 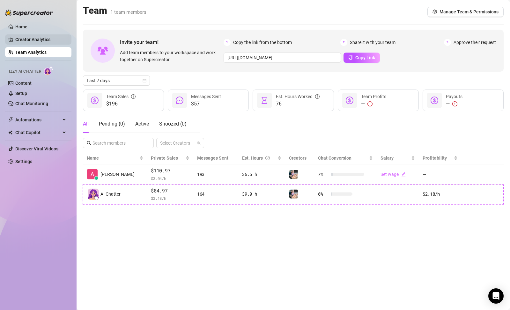 I want to click on h2: Team, so click(x=114, y=11).